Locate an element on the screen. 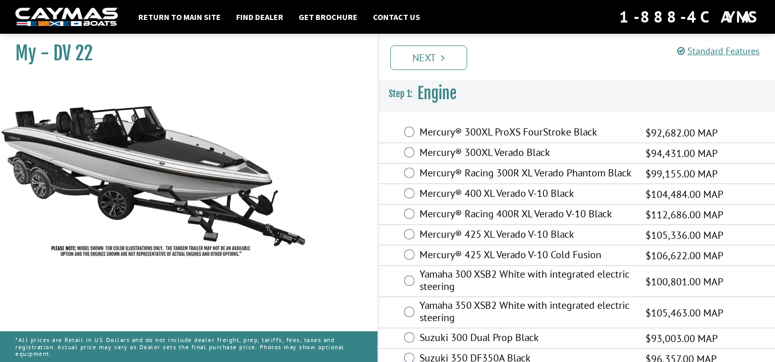 This screenshot has width=775, height=362. h1: My - DV 22 is located at coordinates (183, 53).